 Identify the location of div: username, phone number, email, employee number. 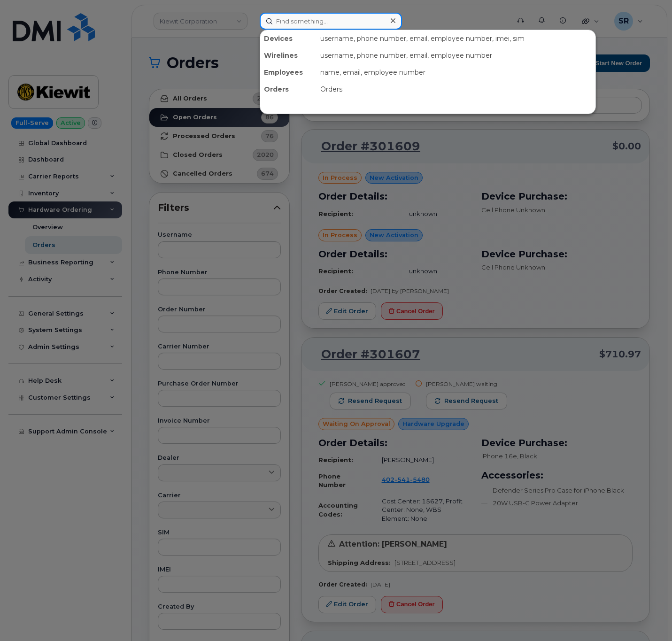
(456, 55).